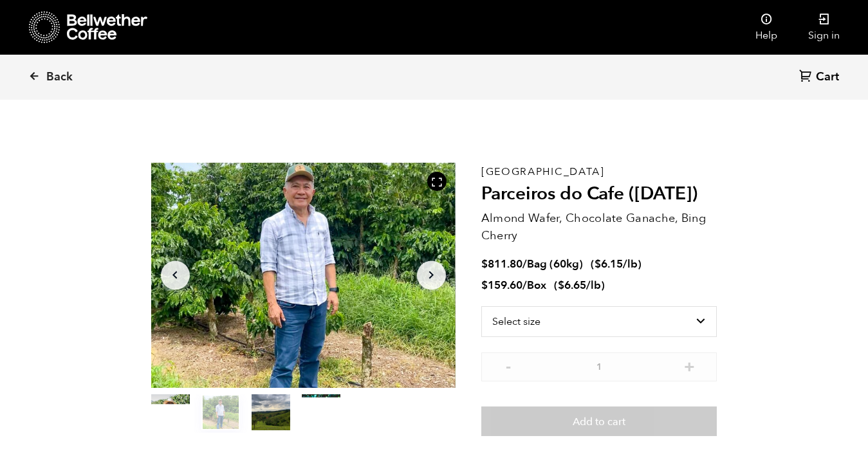 The width and height of the screenshot is (868, 465). What do you see at coordinates (820, 77) in the screenshot?
I see `a: Cart` at bounding box center [820, 77].